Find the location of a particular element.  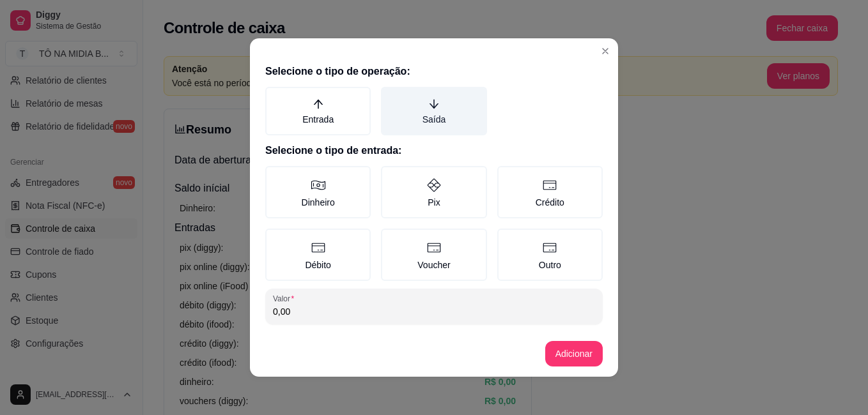

label: Saída is located at coordinates (433, 111).